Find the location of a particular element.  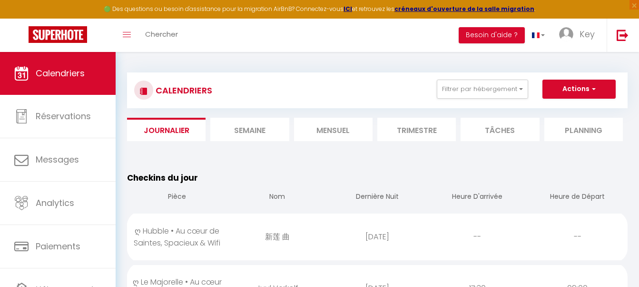

button: Actions is located at coordinates (579, 89).